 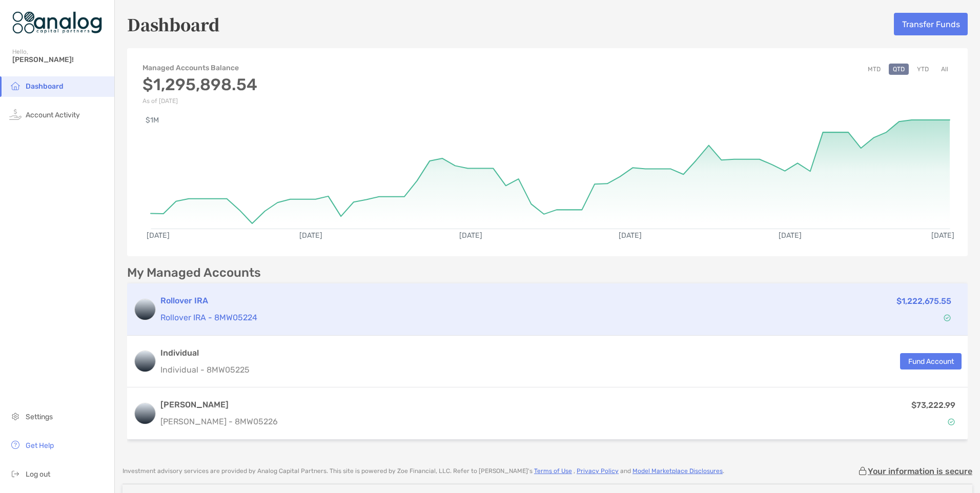 What do you see at coordinates (152, 120) in the screenshot?
I see `text: $1M` at bounding box center [152, 120].